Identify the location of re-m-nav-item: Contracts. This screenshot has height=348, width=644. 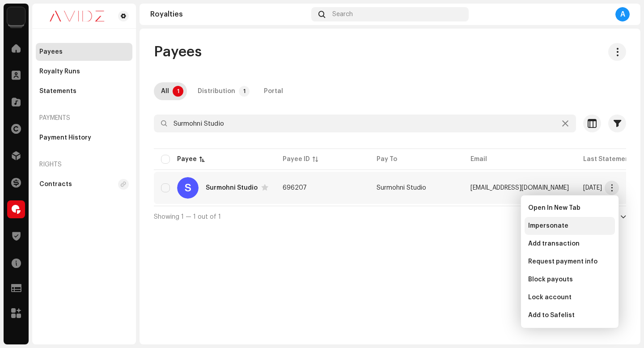
(84, 184).